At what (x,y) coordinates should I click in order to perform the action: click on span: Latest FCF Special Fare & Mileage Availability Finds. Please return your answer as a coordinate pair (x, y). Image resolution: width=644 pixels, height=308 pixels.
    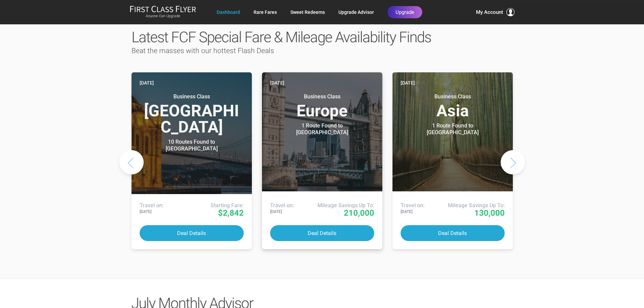
    Looking at the image, I should click on (281, 37).